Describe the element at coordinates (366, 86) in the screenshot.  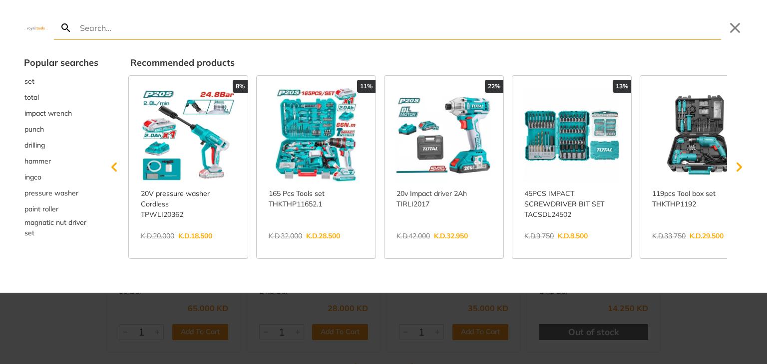
I see `div: 11%` at that location.